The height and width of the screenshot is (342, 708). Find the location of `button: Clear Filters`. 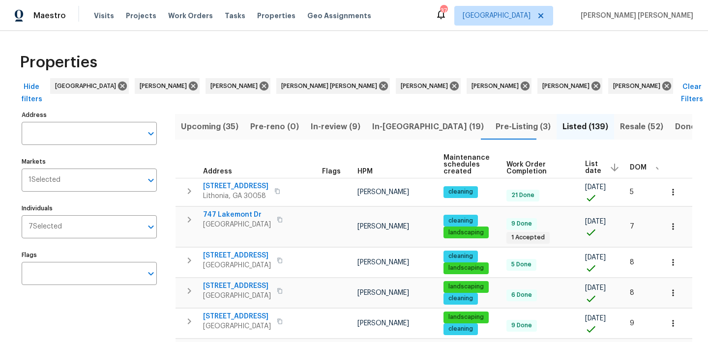

button: Clear Filters is located at coordinates (692, 93).